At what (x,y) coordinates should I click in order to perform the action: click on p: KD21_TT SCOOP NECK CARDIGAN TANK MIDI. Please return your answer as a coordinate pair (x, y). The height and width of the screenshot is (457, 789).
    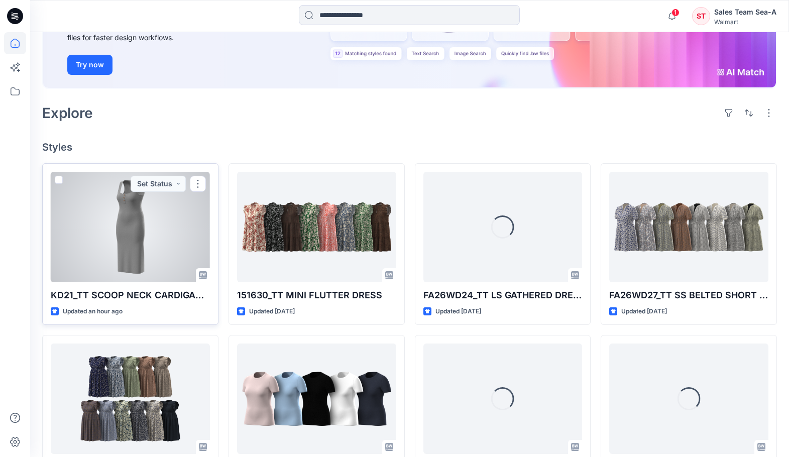
    Looking at the image, I should click on (130, 295).